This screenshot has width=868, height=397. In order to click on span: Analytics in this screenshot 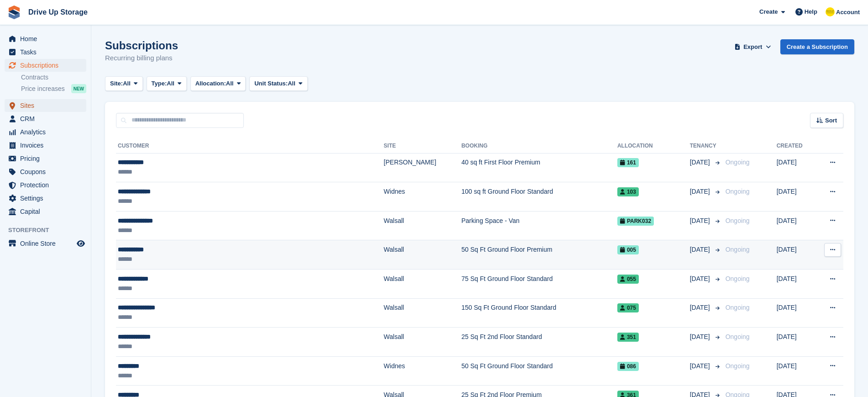, I will do `click(47, 132)`.